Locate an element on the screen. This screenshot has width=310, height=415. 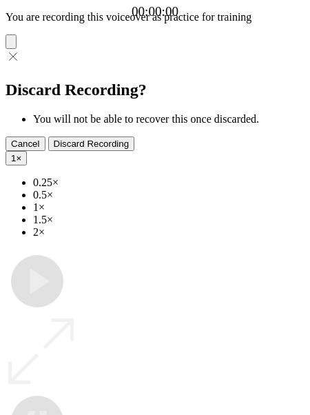
li: 0.25× is located at coordinates (169, 183).